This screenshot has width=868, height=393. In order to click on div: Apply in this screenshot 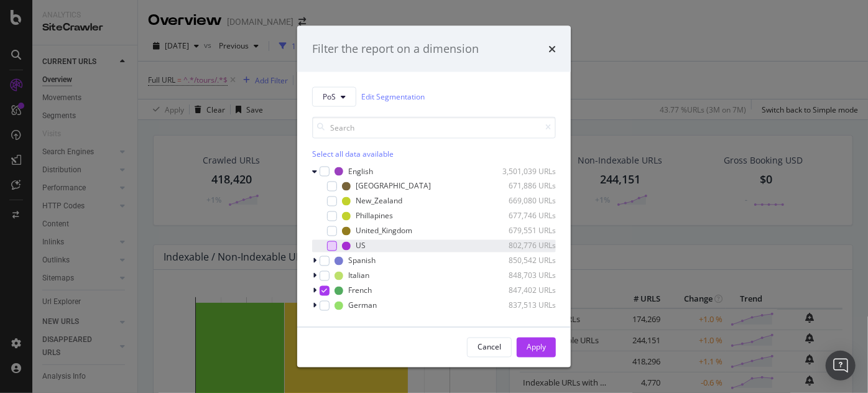, I will do `click(536, 347)`.